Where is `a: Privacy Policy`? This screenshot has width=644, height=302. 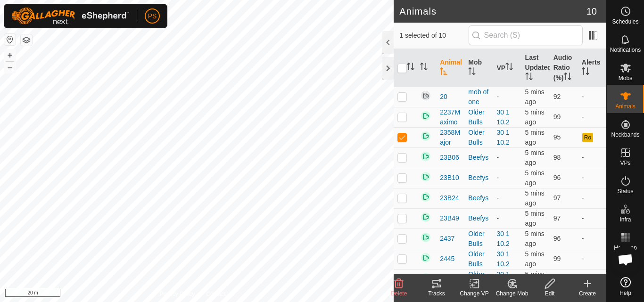
a: Privacy Policy is located at coordinates (177, 294).